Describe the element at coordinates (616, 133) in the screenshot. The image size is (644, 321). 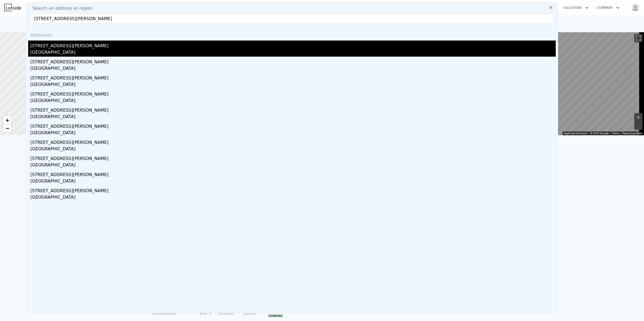
I see `a: Terms (opens in new tab)` at that location.